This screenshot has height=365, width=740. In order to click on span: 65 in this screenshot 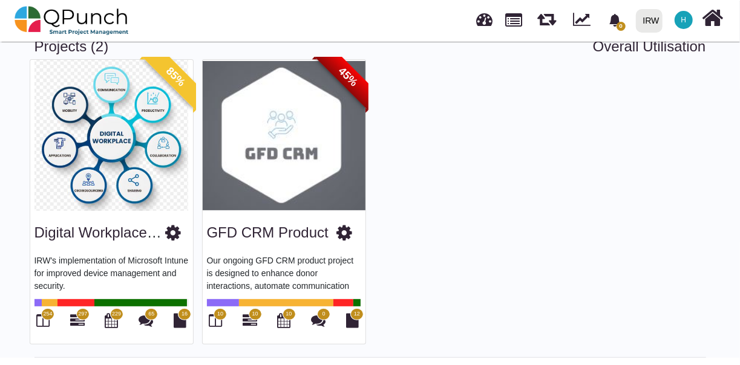, I will do `click(151, 315)`.